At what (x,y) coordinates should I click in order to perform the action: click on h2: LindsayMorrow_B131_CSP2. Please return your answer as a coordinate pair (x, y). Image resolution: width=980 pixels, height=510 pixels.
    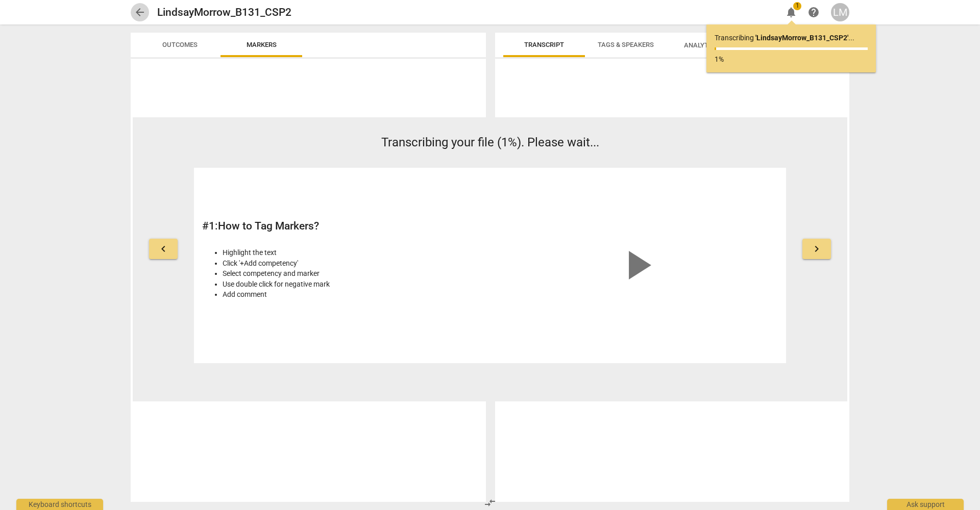
    Looking at the image, I should click on (224, 12).